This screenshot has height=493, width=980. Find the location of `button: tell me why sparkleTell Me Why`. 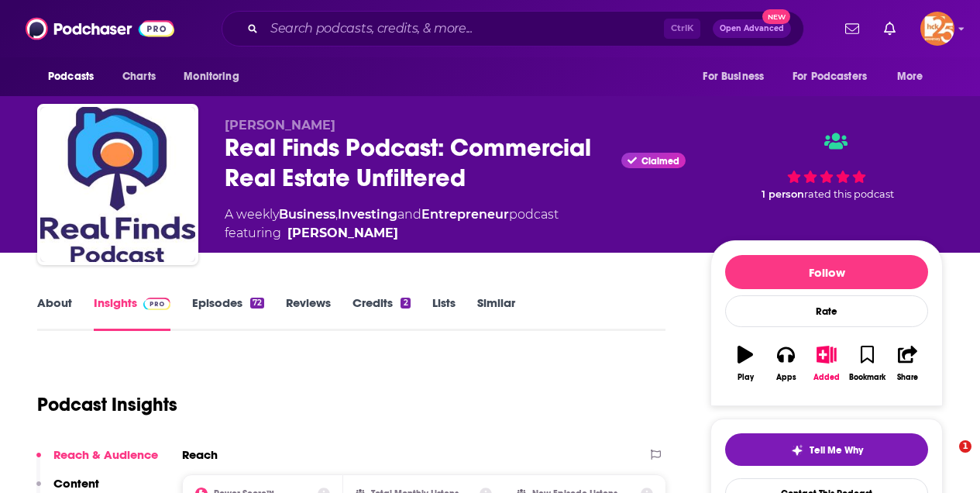

button: tell me why sparkleTell Me Why is located at coordinates (827, 449).